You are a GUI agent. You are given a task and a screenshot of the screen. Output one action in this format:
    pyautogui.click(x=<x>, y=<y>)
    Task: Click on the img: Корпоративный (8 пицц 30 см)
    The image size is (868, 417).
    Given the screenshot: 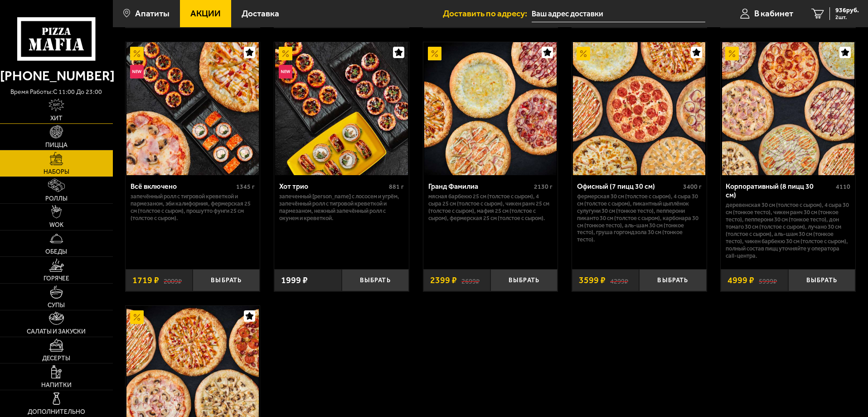 What is the action you would take?
    pyautogui.click(x=788, y=108)
    